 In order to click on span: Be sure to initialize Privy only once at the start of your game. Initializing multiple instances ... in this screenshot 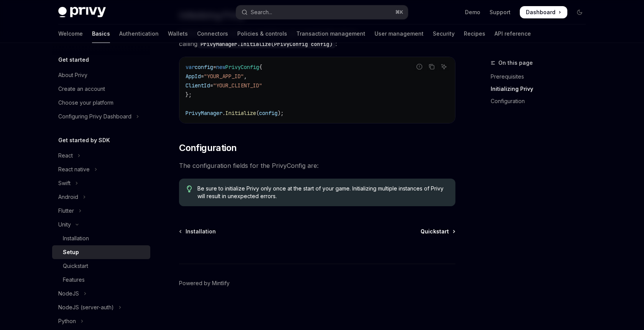, I will do `click(322, 192)`.